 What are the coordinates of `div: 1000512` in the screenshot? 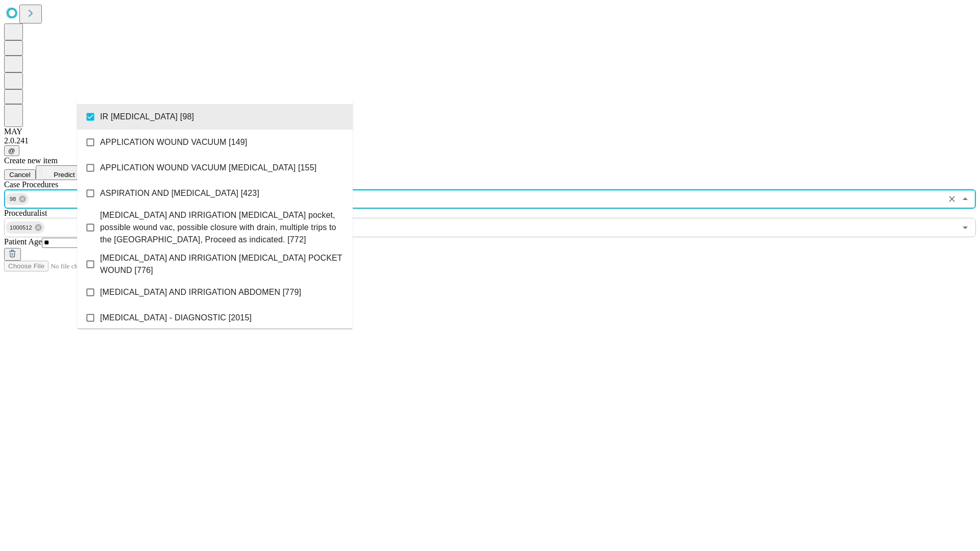 It's located at (25, 228).